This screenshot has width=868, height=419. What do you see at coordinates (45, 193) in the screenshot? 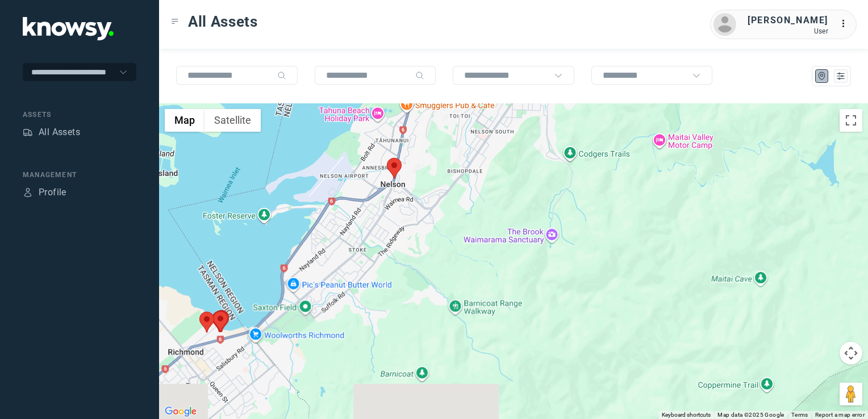
I see `a: ProfileProfile` at bounding box center [45, 193].